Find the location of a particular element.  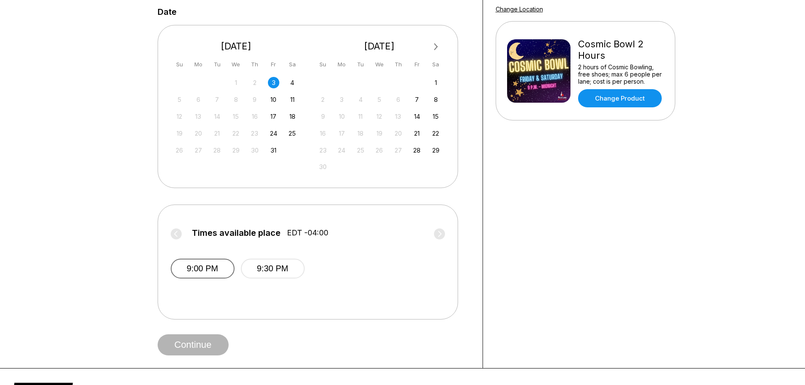

div: Not available Monday, November 10th, 2025 is located at coordinates (342, 116).